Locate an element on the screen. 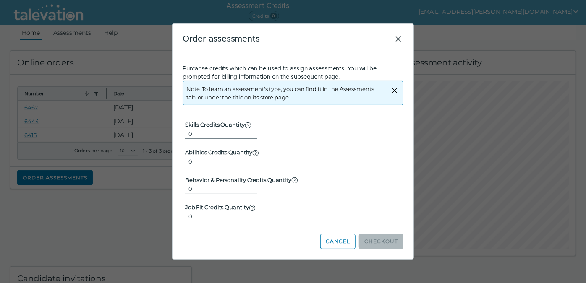  button: Close alert is located at coordinates (395, 90).